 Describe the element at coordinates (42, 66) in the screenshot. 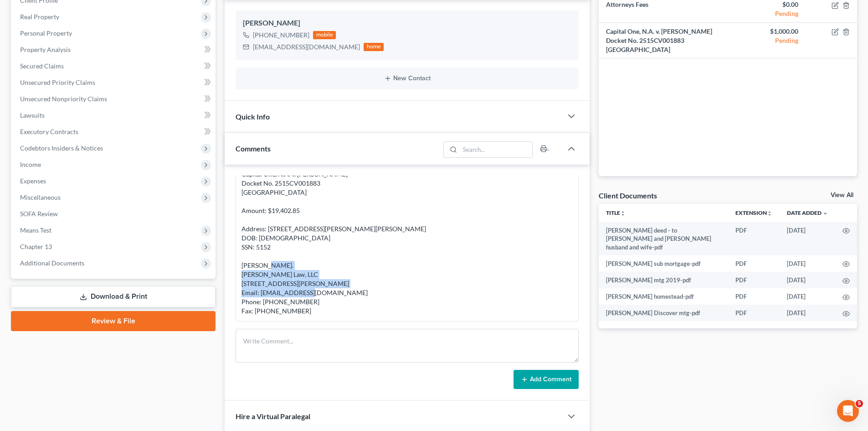

I see `span: Secured Claims` at that location.